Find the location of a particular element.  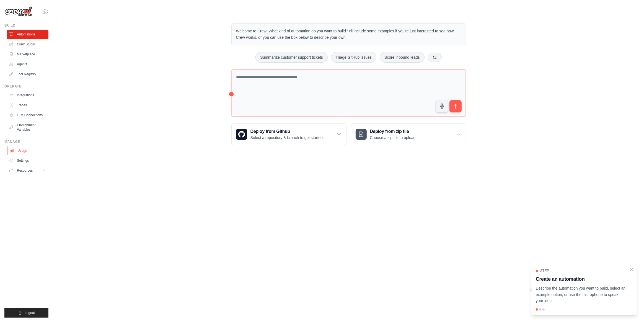

div: Build is located at coordinates (26, 25).